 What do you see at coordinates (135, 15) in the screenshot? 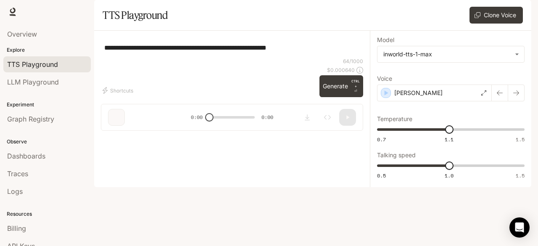
I see `h1: TTS Playground` at bounding box center [135, 15].